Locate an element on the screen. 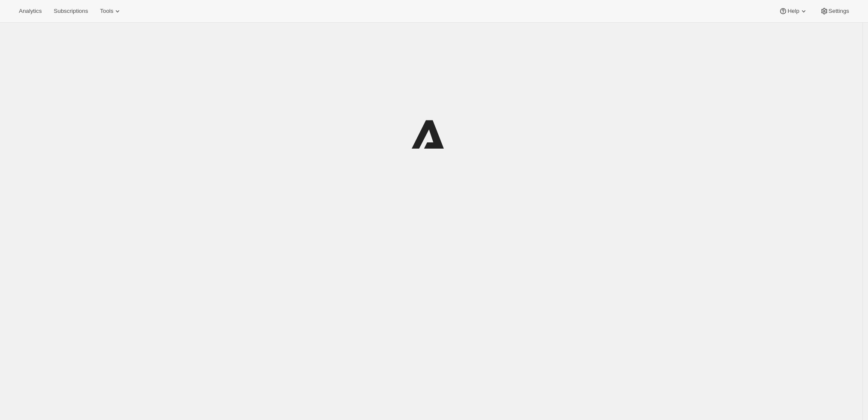 The image size is (868, 420). span: Tools is located at coordinates (106, 11).